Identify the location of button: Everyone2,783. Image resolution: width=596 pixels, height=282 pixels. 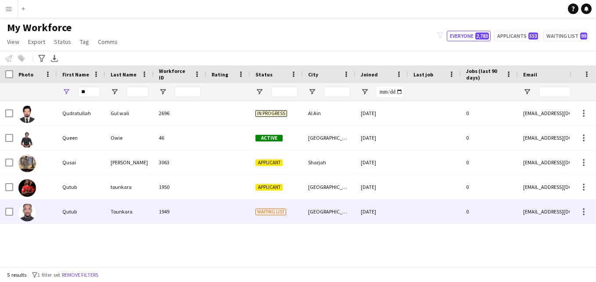
(469, 36).